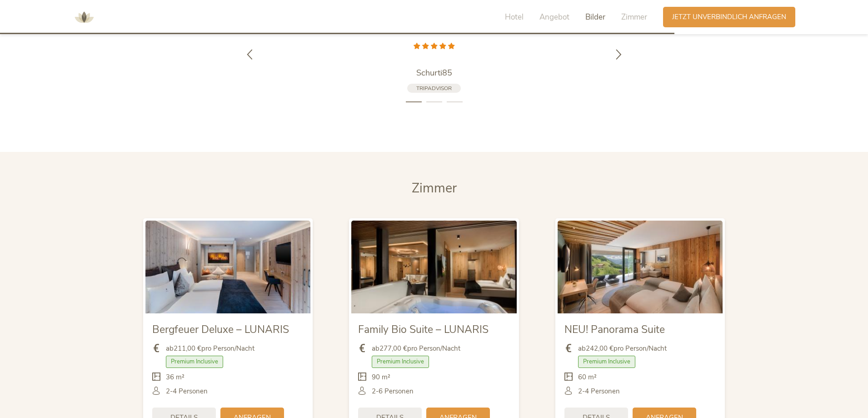  I want to click on img: AMONTI & LUNARIS Wellnessresort, so click(84, 17).